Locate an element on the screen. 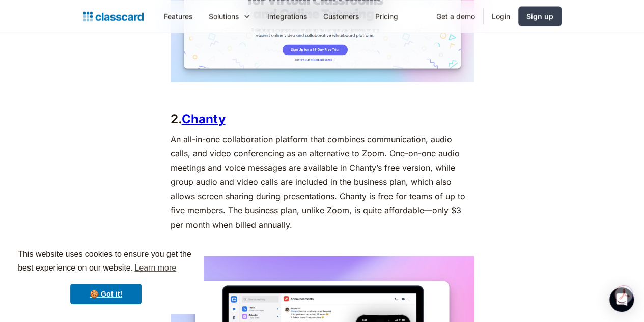 This screenshot has height=322, width=644. a: Login is located at coordinates (501, 16).